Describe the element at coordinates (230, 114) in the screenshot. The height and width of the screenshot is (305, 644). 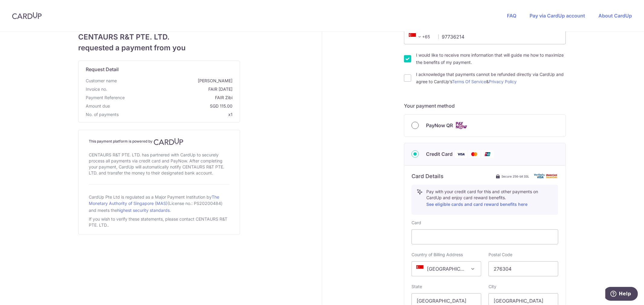
I see `span: x1` at that location.